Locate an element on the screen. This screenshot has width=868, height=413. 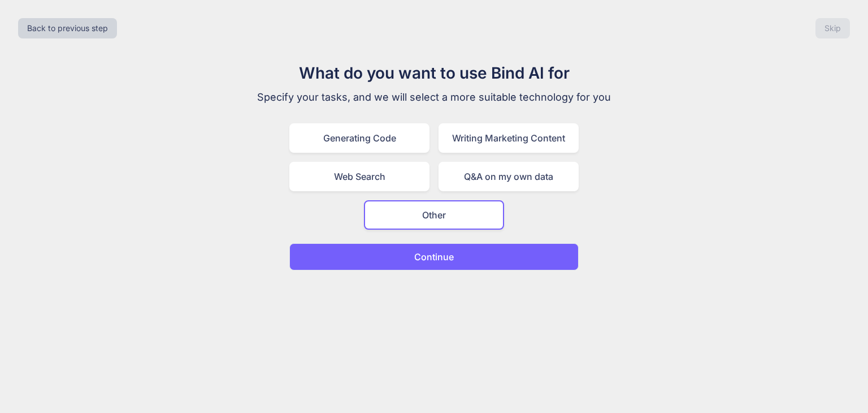
button: Continue is located at coordinates (434, 257).